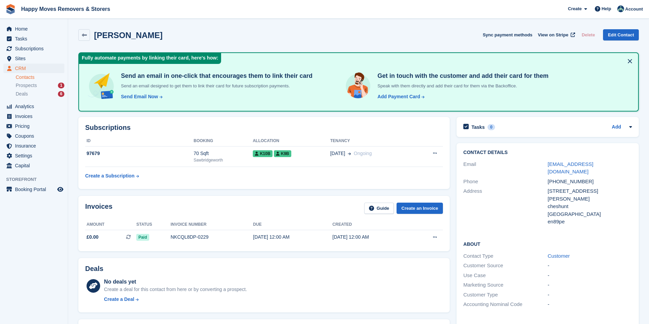 This screenshot has height=324, width=649. What do you see at coordinates (547, 244) in the screenshot?
I see `h2: About` at bounding box center [547, 244].